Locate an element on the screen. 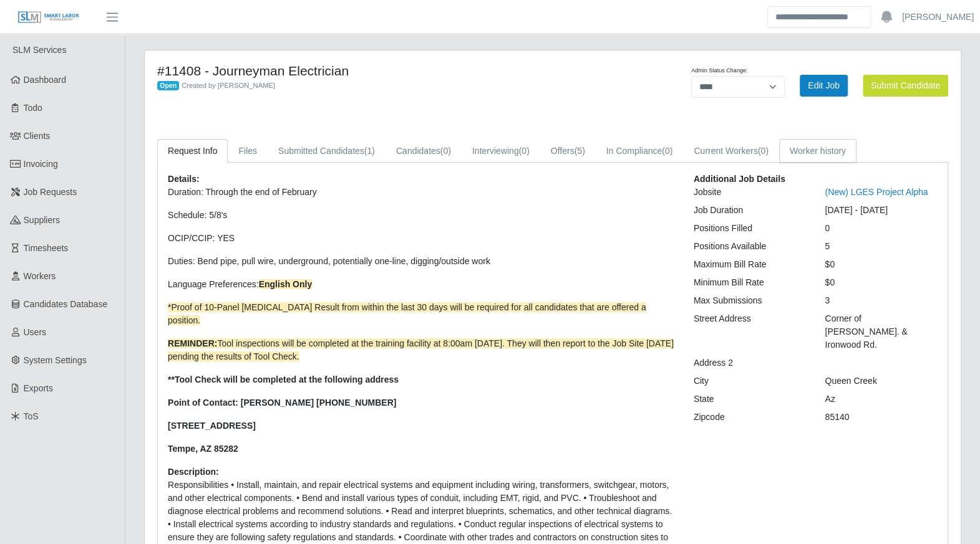 Image resolution: width=980 pixels, height=544 pixels. span: Open is located at coordinates (168, 86).